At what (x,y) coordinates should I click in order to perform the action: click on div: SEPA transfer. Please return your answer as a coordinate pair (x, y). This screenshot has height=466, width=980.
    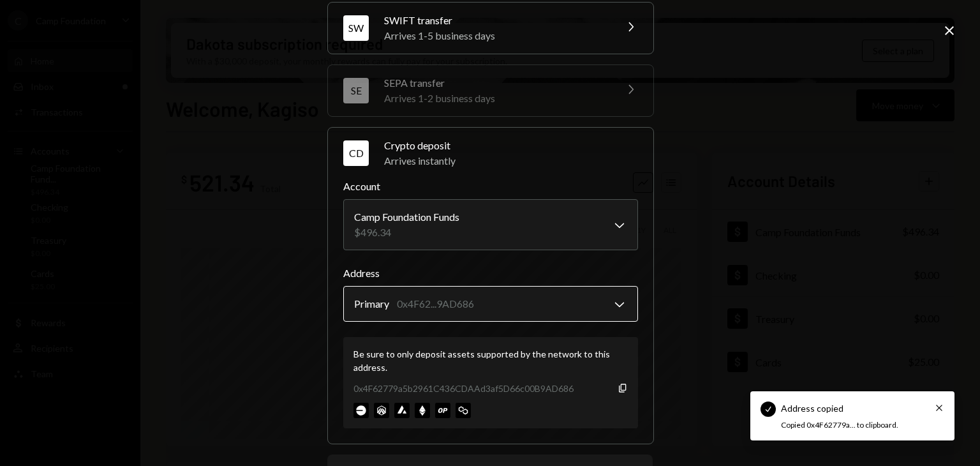
    Looking at the image, I should click on (496, 83).